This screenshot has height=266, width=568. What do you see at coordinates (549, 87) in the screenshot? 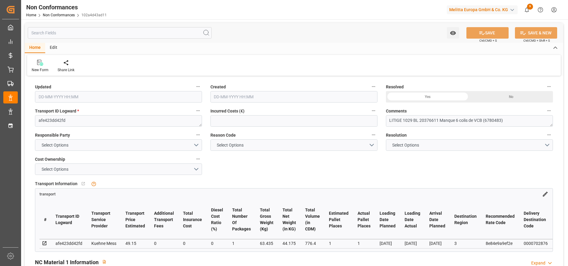
I see `button: Resolved` at bounding box center [549, 87].